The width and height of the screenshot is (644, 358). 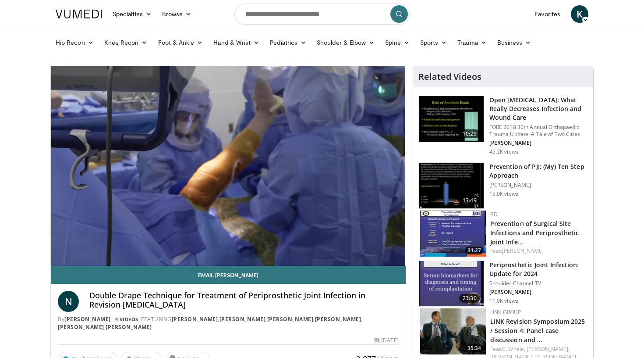 I want to click on span: 31:27, so click(x=474, y=250).